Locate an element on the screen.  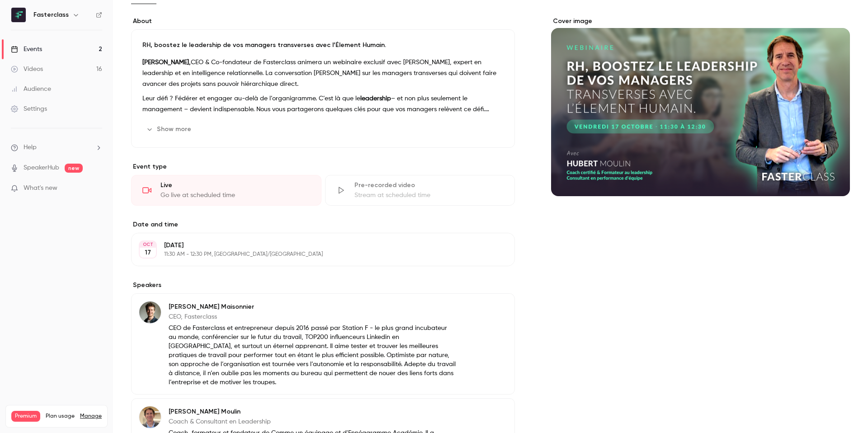
span: Premium is located at coordinates (26, 416).